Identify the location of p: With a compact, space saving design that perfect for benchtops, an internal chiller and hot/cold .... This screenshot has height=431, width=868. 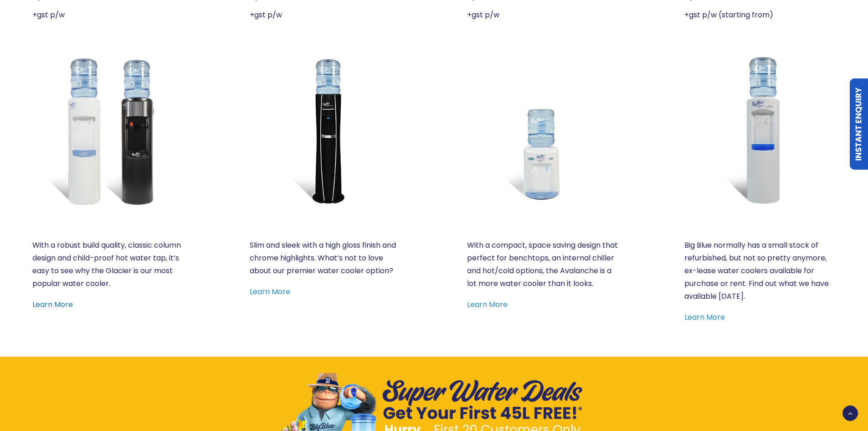
(543, 265).